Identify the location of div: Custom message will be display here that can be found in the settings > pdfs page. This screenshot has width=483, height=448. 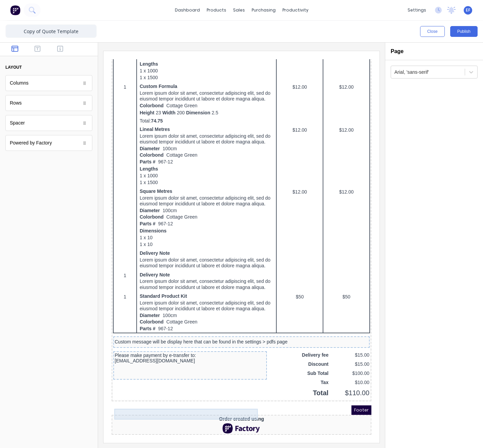
(130, 283).